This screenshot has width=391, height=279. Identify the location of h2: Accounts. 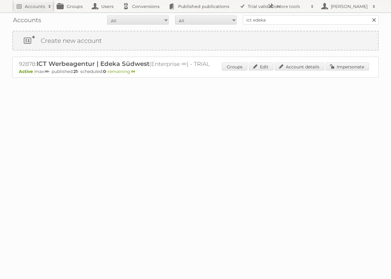
(35, 6).